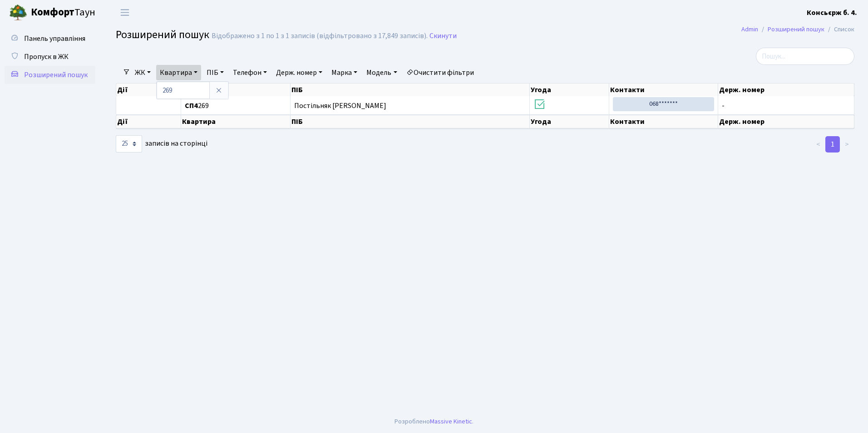 This screenshot has width=868, height=433. Describe the element at coordinates (832, 13) in the screenshot. I see `b: Консьєрж б. 4.` at that location.